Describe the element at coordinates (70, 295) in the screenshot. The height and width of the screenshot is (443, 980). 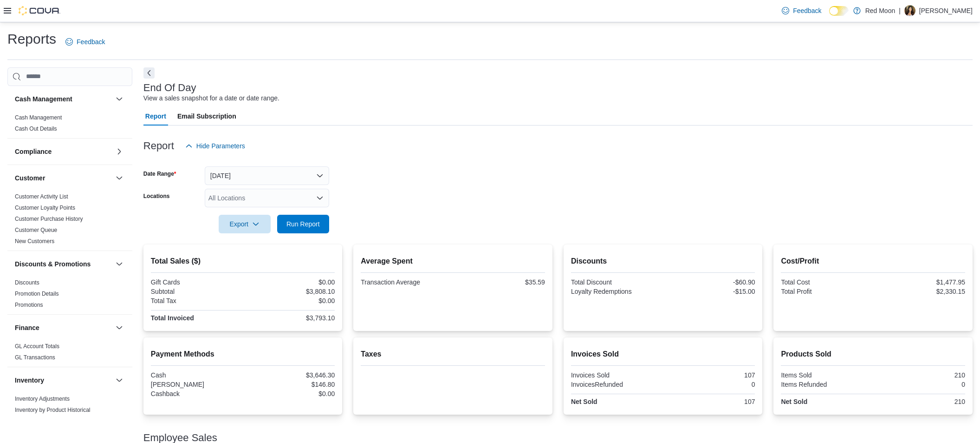
I see `div: Discounts & Promotions` at that location.